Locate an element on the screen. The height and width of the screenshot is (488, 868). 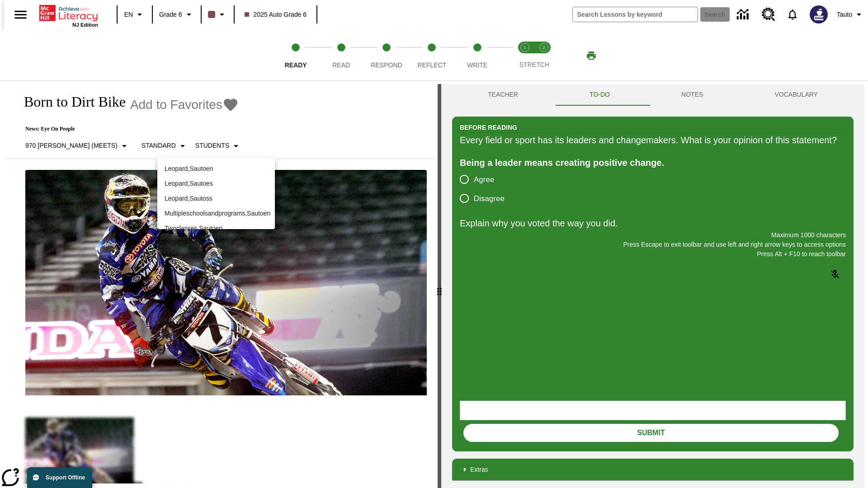
p: Twoclasses , Sautoen is located at coordinates (216, 228).